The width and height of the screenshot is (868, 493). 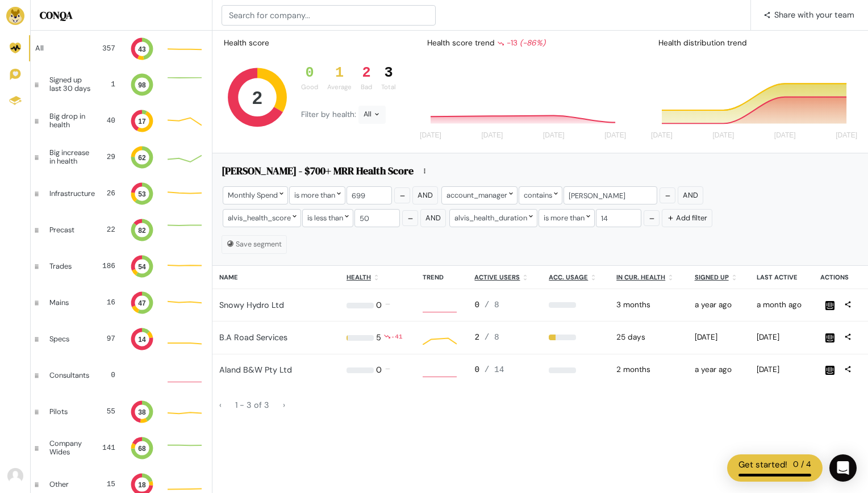 I want to click on div: is less than, so click(x=328, y=217).